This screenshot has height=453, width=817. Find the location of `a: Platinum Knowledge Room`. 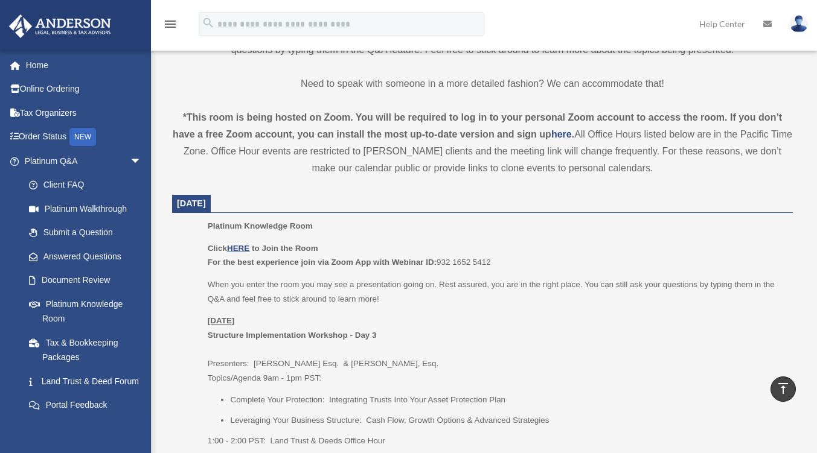

a: Platinum Knowledge Room is located at coordinates (85, 311).